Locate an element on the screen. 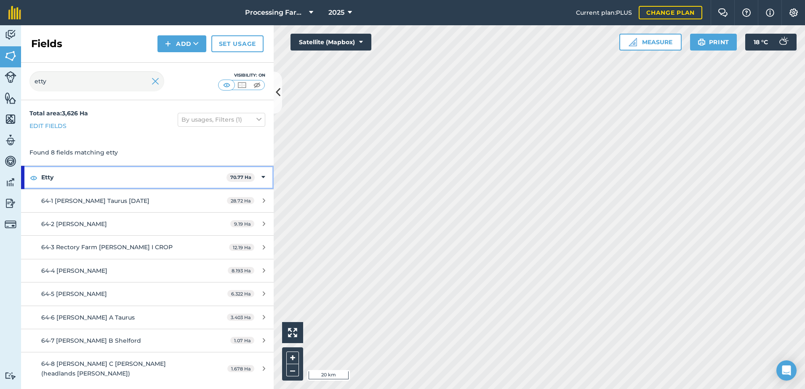  span: 2025 is located at coordinates (336, 13).